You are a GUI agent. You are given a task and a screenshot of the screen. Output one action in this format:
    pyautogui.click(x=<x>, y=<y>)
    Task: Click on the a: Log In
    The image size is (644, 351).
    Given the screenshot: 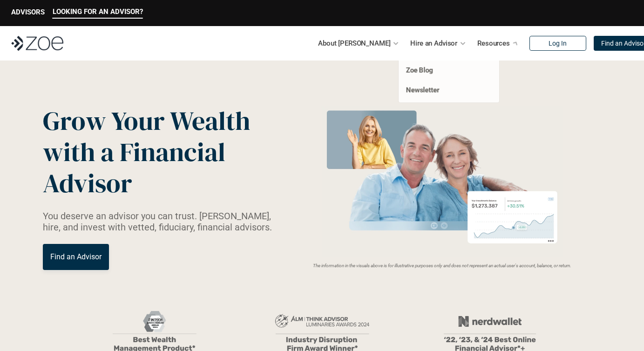 What is the action you would take?
    pyautogui.click(x=558, y=43)
    